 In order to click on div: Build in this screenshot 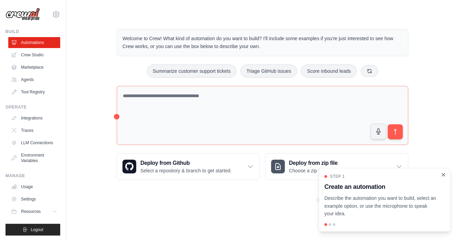, I will do `click(33, 32)`.